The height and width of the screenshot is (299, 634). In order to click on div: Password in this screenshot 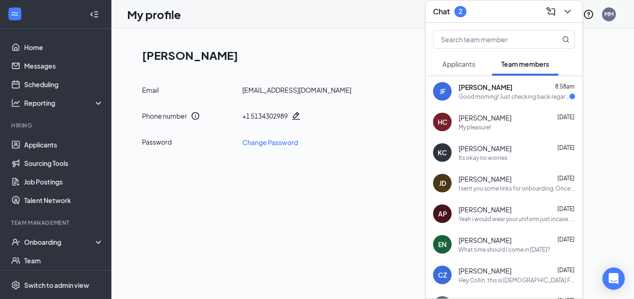, I will do `click(188, 142)`.